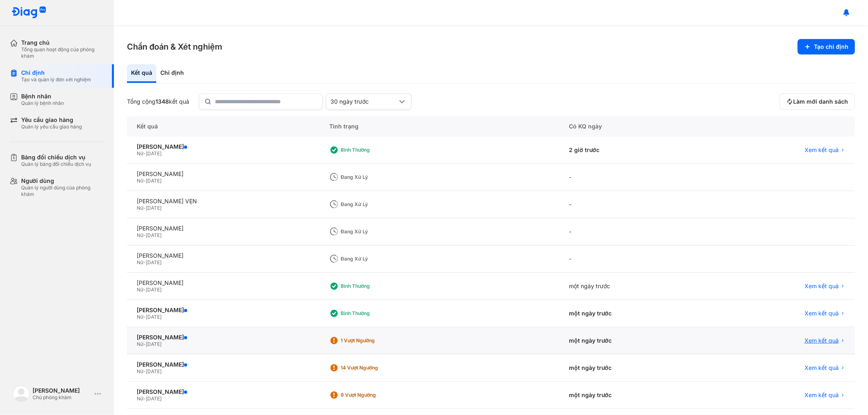 The height and width of the screenshot is (415, 868). What do you see at coordinates (51, 127) in the screenshot?
I see `div: Quản lý yêu cầu giao hàng` at bounding box center [51, 127].